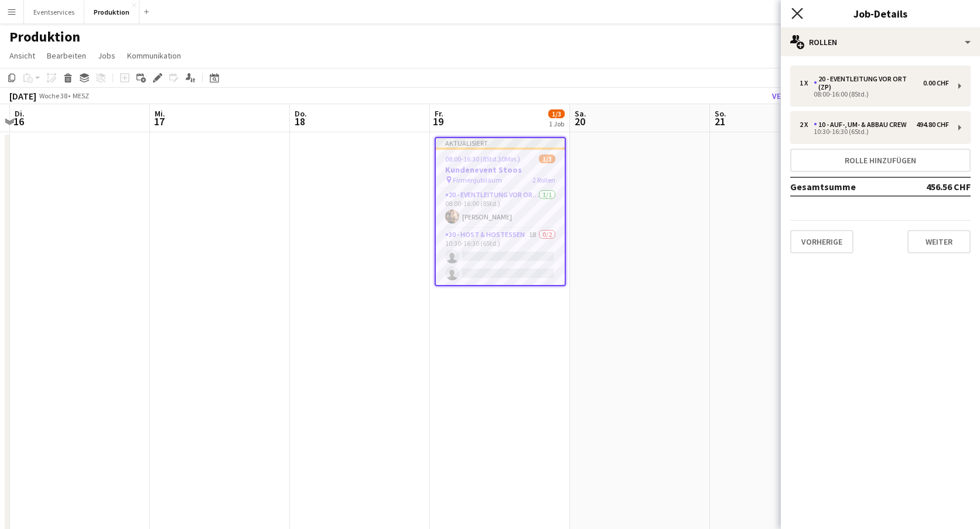 This screenshot has width=980, height=529. What do you see at coordinates (932, 124) in the screenshot?
I see `div: 494.80 CHF` at bounding box center [932, 124].